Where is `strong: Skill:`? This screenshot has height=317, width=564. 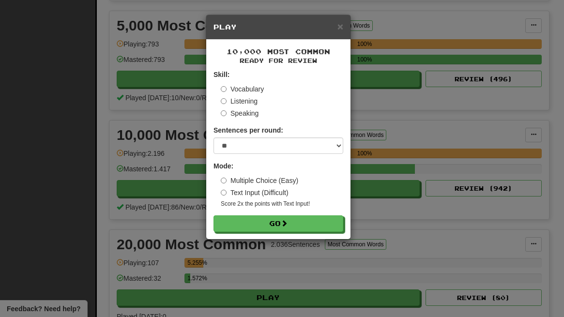
strong: Skill: is located at coordinates (221, 75).